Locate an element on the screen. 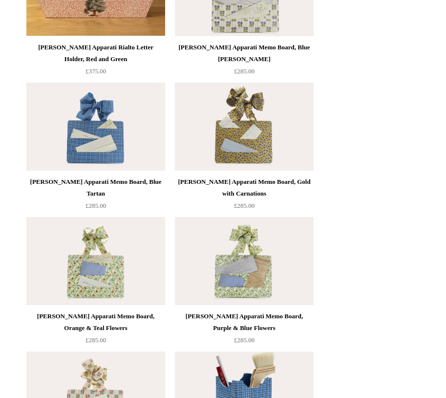 This screenshot has width=446, height=398. a: Scanlon Apparati Memo Board, Purple & Blue Flowers Scanlon Apparati Memo Board, Purple & Blue Flo... is located at coordinates (244, 261).